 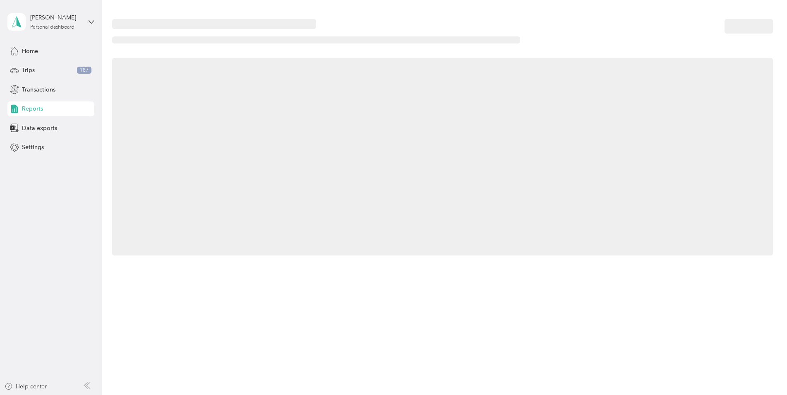 I want to click on span: 187, so click(x=84, y=70).